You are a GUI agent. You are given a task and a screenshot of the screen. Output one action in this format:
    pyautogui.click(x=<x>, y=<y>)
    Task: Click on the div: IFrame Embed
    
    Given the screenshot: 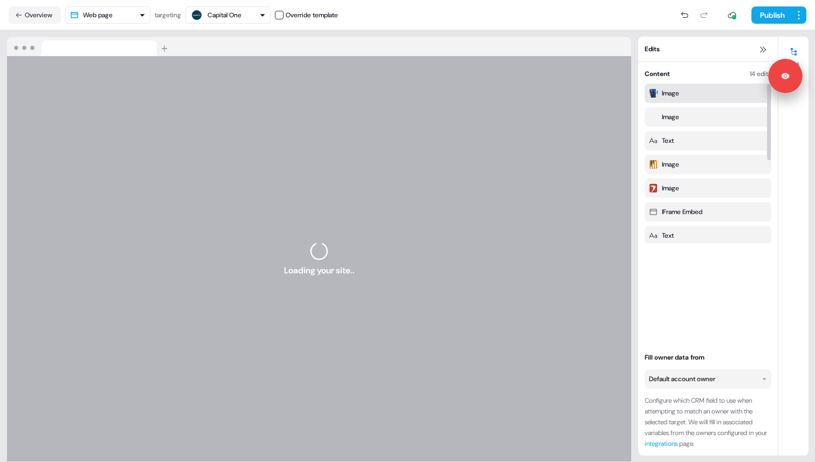 What is the action you would take?
    pyautogui.click(x=682, y=212)
    